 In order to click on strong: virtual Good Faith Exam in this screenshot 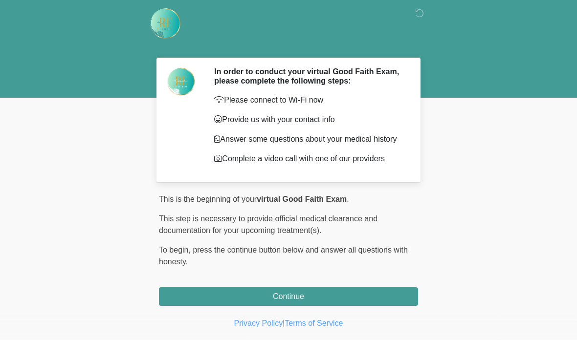, I will do `click(302, 199)`.